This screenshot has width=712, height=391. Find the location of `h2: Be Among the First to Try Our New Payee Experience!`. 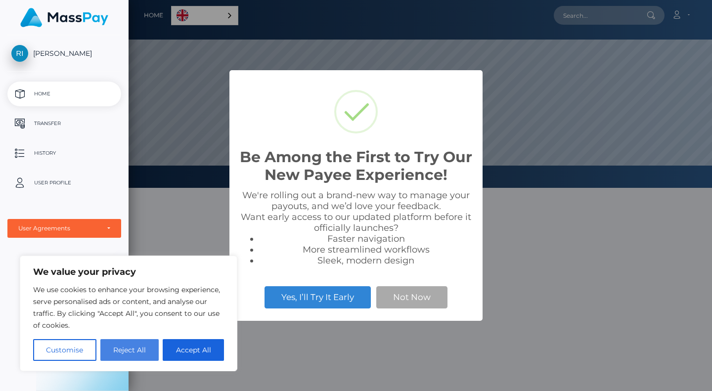

h2: Be Among the First to Try Our New Payee Experience! is located at coordinates (356, 166).